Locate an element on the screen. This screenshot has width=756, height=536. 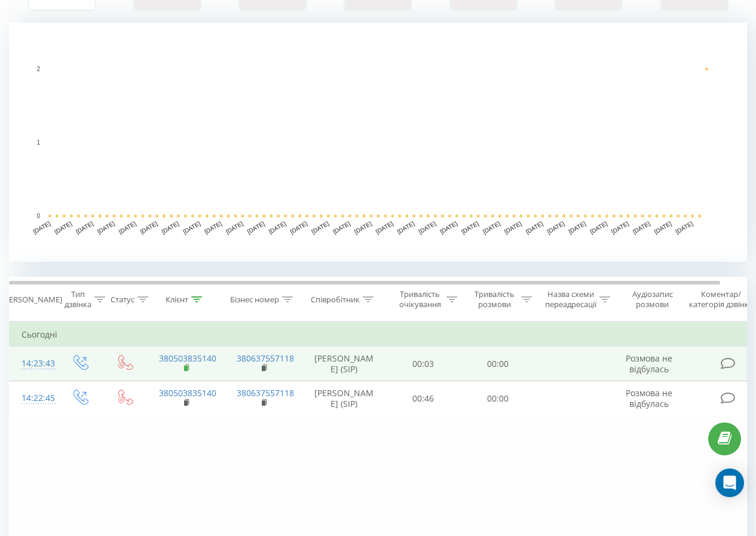
td: 00:46 is located at coordinates (423, 399).